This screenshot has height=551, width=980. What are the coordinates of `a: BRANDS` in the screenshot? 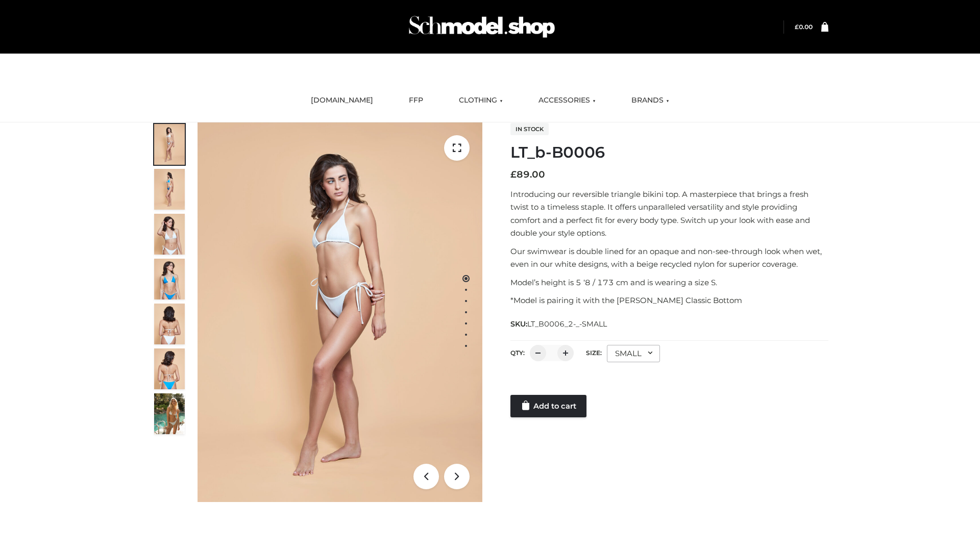 It's located at (650, 100).